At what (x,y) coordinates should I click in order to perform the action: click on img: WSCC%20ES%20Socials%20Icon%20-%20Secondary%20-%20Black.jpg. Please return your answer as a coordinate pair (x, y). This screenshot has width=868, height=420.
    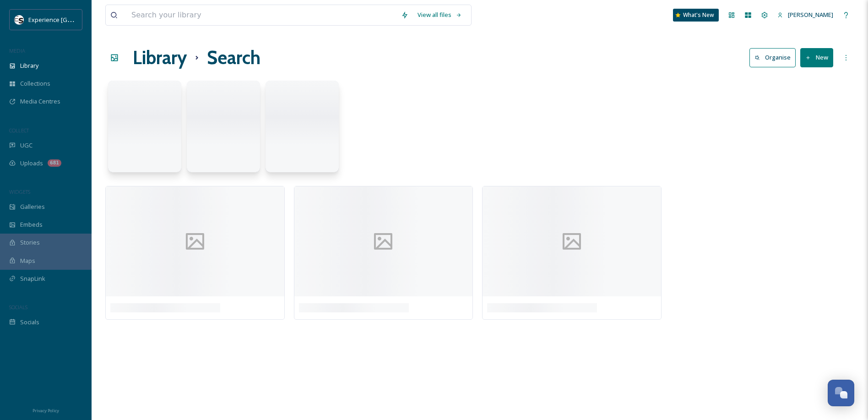
    Looking at the image, I should click on (19, 20).